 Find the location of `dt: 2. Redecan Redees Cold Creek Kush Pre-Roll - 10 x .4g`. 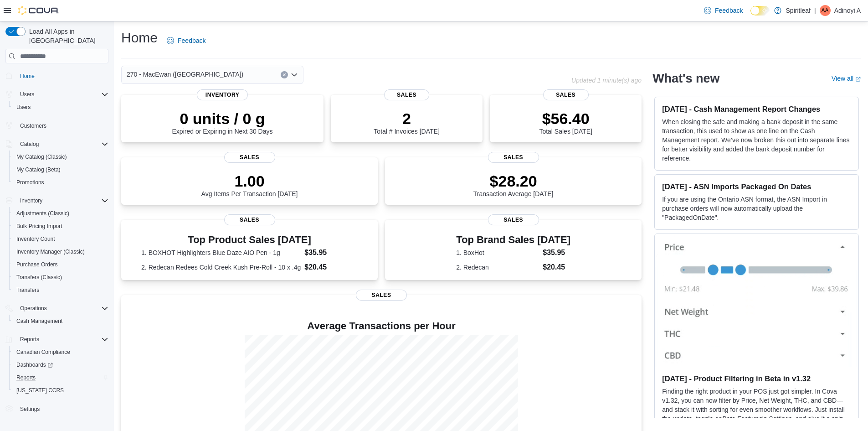

dt: 2. Redecan Redees Cold Creek Kush Pre-Roll - 10 x .4g is located at coordinates (221, 267).